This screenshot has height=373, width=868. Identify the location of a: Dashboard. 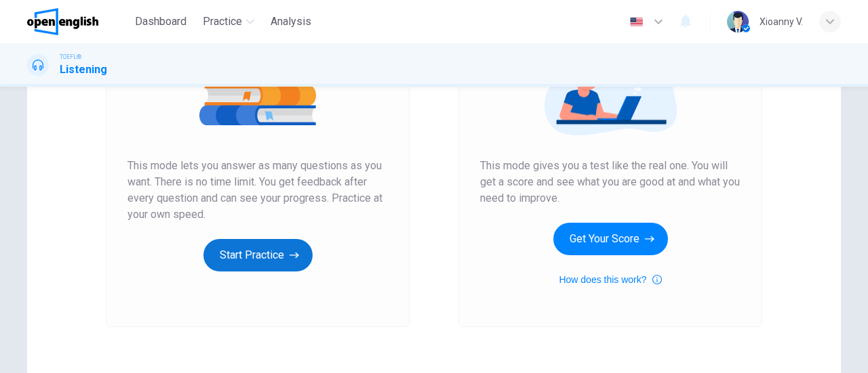
(161, 22).